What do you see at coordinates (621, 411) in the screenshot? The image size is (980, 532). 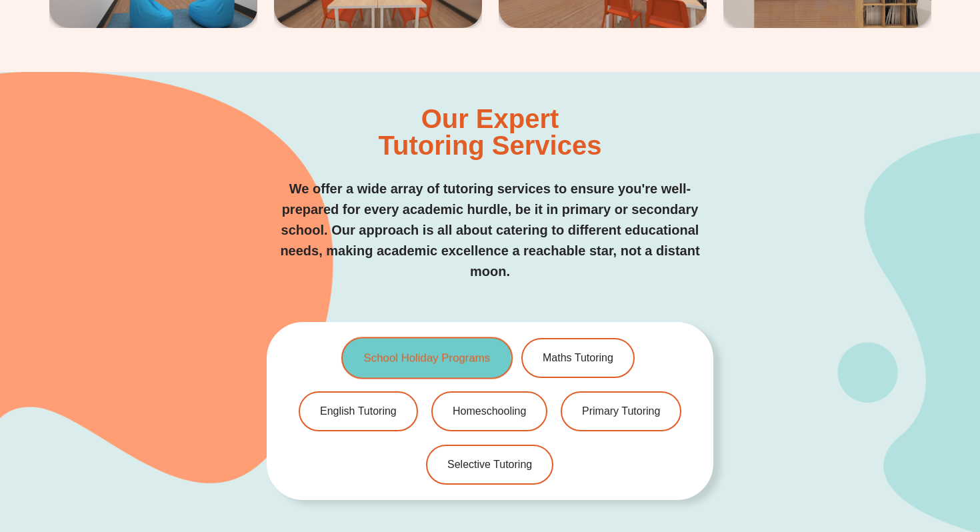 I see `a: Primary Tutoring` at bounding box center [621, 411].